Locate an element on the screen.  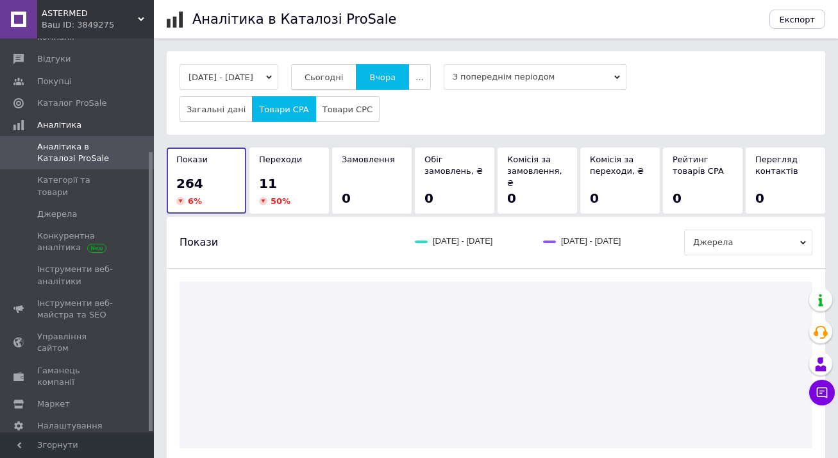
span: Рейтинг товарiв CPA is located at coordinates (699, 165).